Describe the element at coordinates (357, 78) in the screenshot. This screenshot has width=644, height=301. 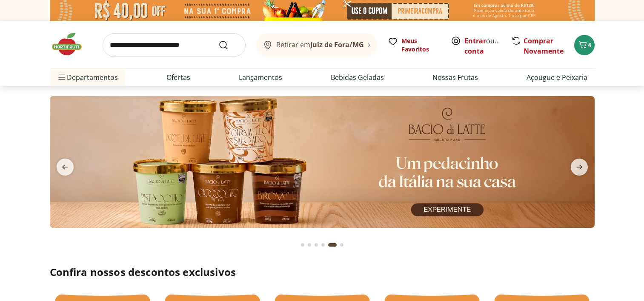
I see `a: Bebidas Geladas` at that location.